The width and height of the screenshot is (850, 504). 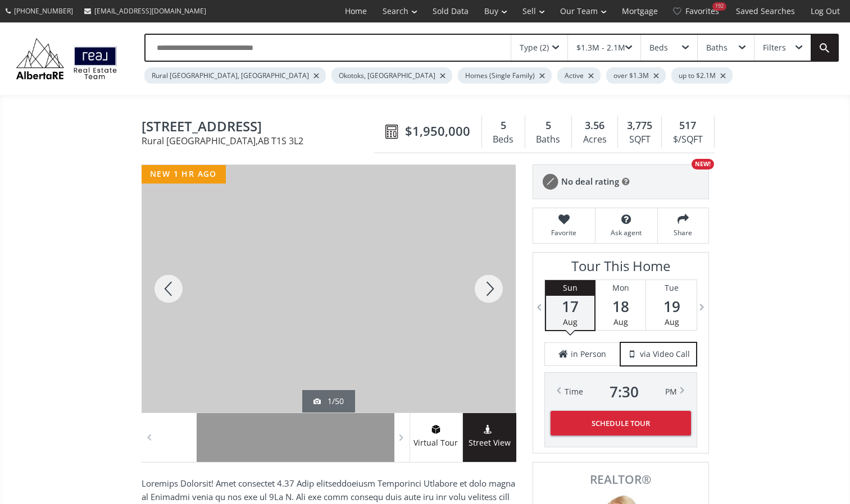 I want to click on img: Logo, so click(x=66, y=58).